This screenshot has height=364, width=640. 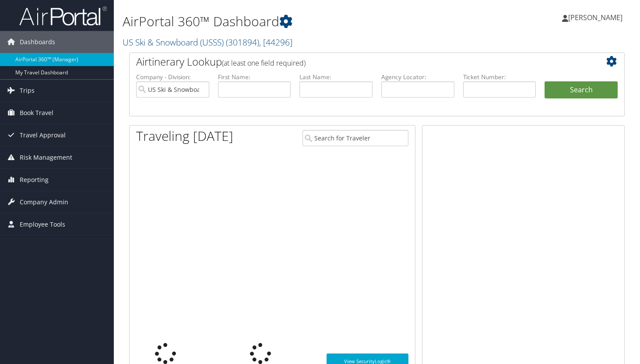 I want to click on label: Agency Locator:, so click(x=417, y=77).